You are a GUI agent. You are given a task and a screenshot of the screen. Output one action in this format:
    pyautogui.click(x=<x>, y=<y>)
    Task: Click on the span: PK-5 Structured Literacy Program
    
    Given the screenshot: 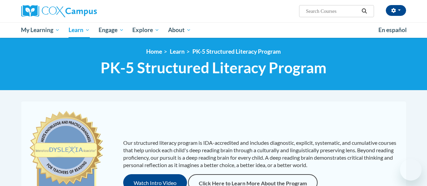 What is the action you would take?
    pyautogui.click(x=213, y=67)
    